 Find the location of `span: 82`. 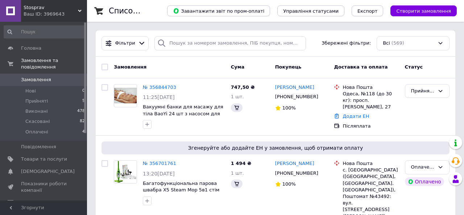

span: 82 is located at coordinates (82, 121).